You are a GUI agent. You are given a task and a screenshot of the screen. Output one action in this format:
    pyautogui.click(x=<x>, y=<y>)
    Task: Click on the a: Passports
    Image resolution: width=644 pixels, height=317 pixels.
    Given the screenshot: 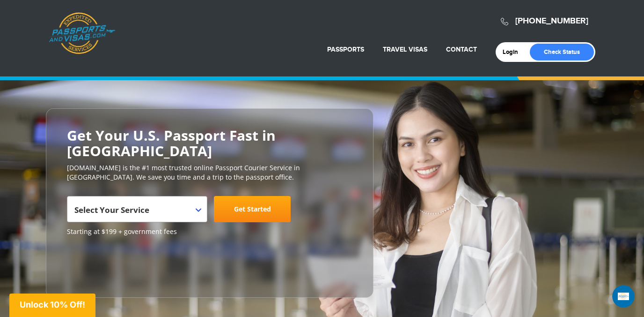 What is the action you would take?
    pyautogui.click(x=346, y=49)
    